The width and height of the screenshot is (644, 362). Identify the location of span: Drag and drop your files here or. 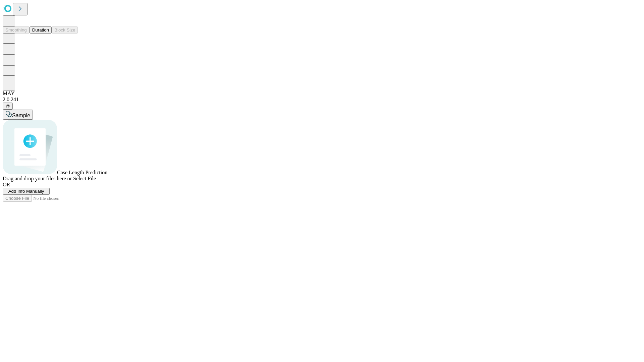
(37, 178).